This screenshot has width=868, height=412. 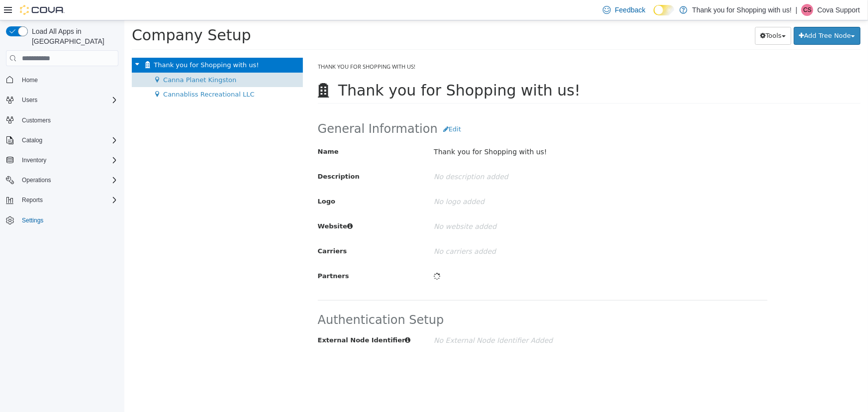 I want to click on p: No description added, so click(x=457, y=156).